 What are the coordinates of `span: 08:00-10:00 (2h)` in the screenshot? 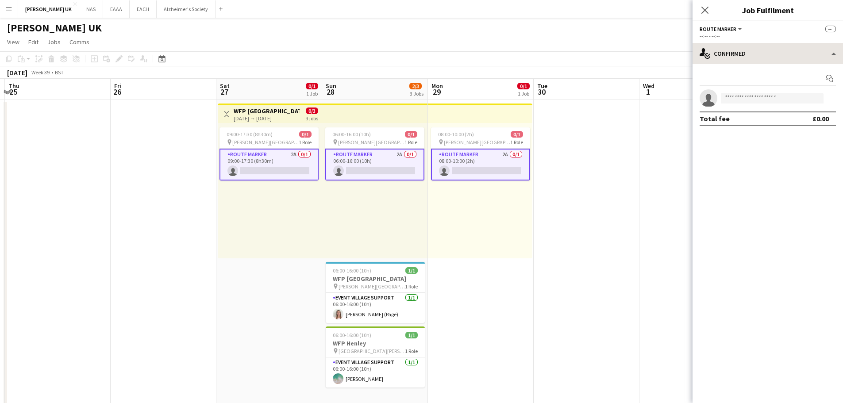 It's located at (456, 134).